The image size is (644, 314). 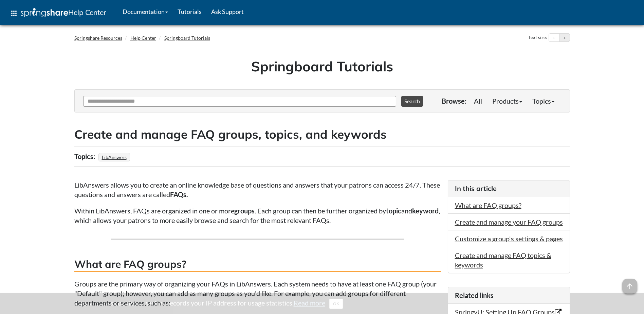 What do you see at coordinates (394, 210) in the screenshot?
I see `strong: topic` at bounding box center [394, 210].